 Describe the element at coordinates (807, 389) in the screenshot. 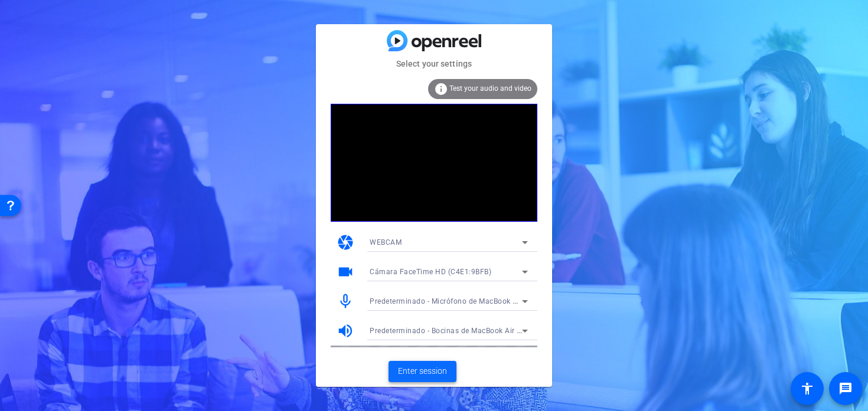

I see `mat-icon: accessibility` at that location.